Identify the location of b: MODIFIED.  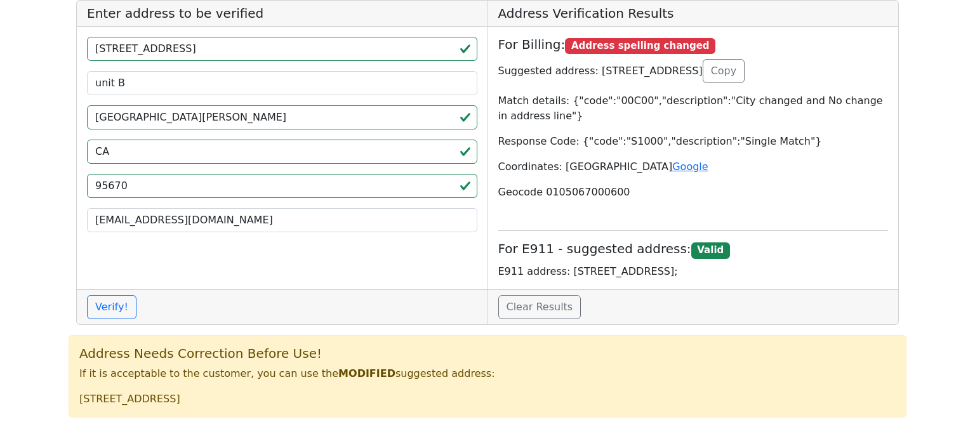
(367, 373).